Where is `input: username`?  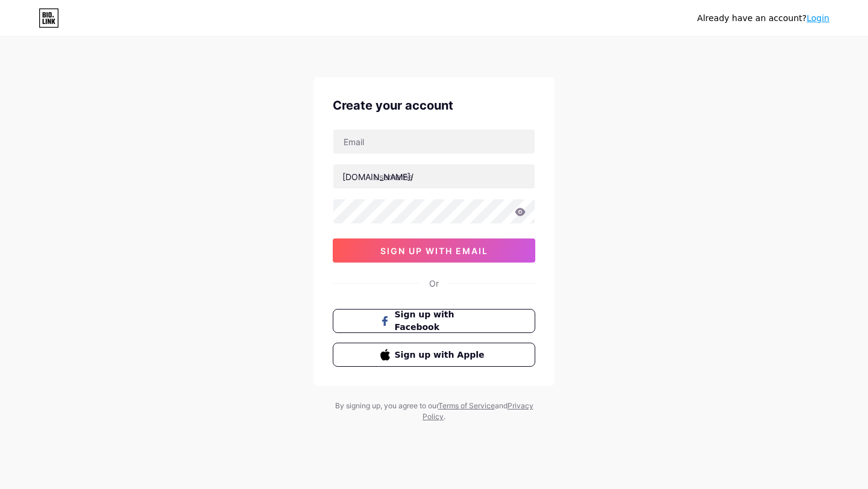 input: username is located at coordinates (434, 176).